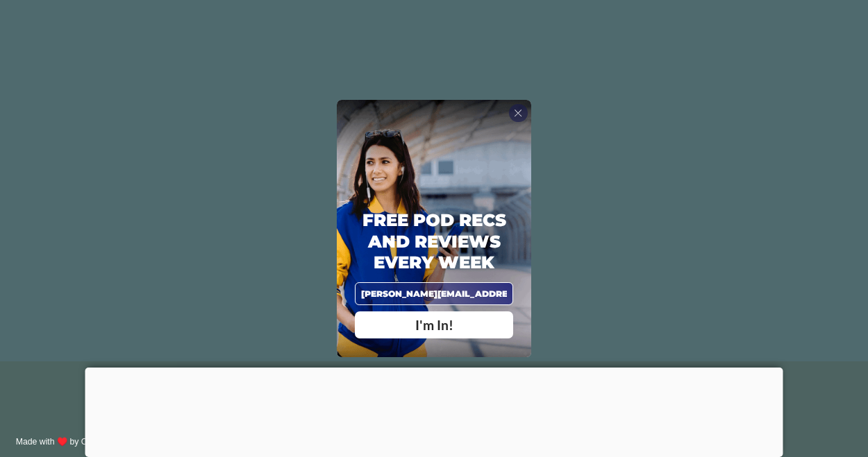  I want to click on span: I'm In!, so click(434, 325).